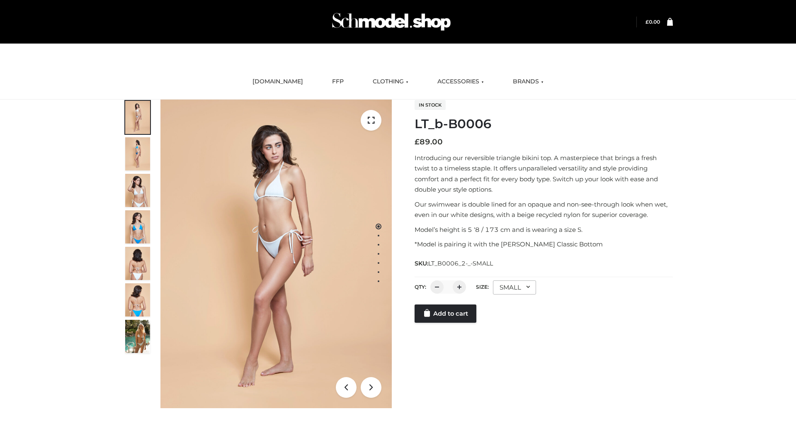  What do you see at coordinates (430, 105) in the screenshot?
I see `span: In stock` at bounding box center [430, 105].